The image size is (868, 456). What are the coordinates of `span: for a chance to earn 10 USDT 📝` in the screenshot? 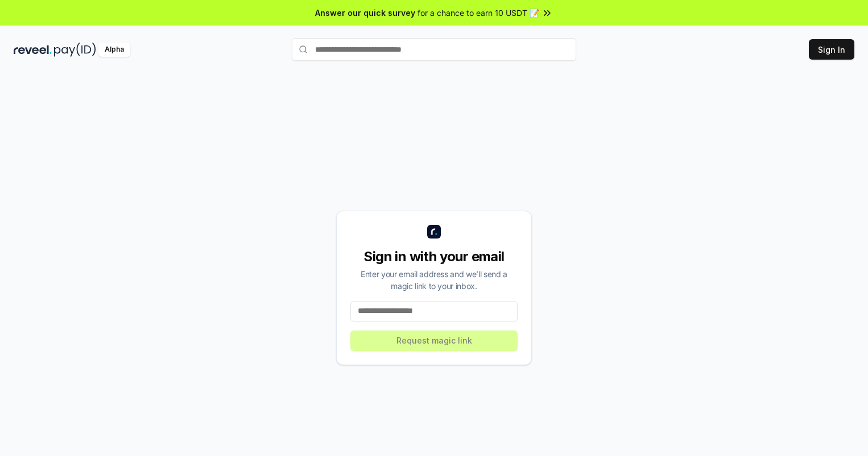 It's located at (478, 13).